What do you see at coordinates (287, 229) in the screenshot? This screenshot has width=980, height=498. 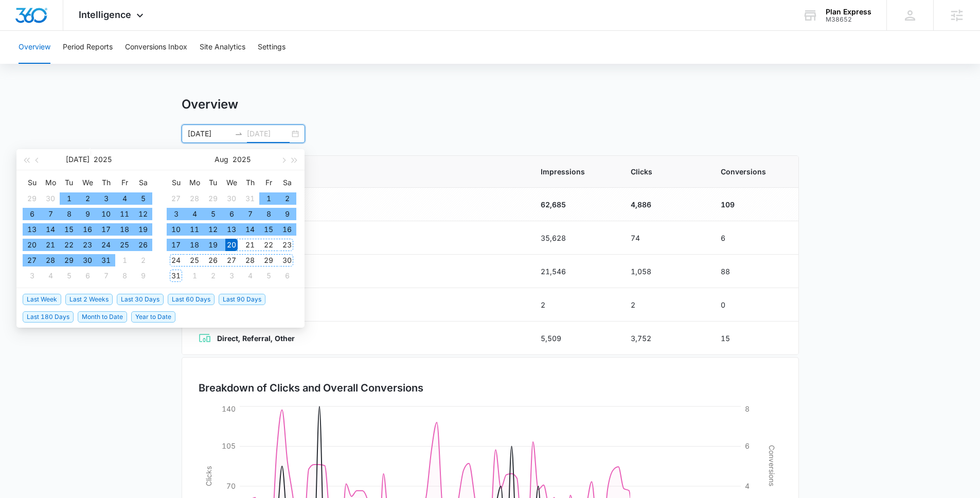 I see `td: 2025-08-16` at bounding box center [287, 229].